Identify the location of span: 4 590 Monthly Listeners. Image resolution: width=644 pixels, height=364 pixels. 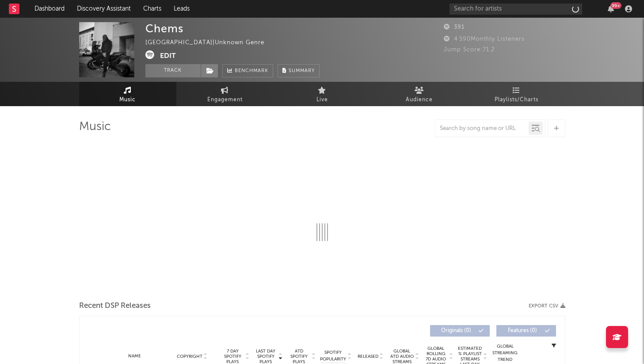
(484, 39).